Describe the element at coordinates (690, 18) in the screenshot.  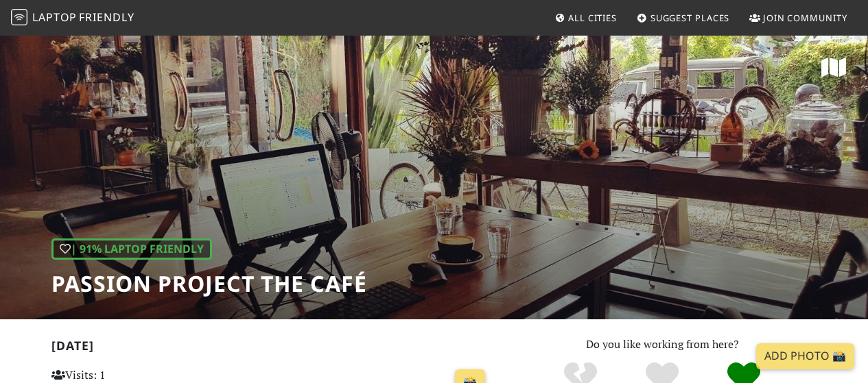
I see `span: Suggest Places` at that location.